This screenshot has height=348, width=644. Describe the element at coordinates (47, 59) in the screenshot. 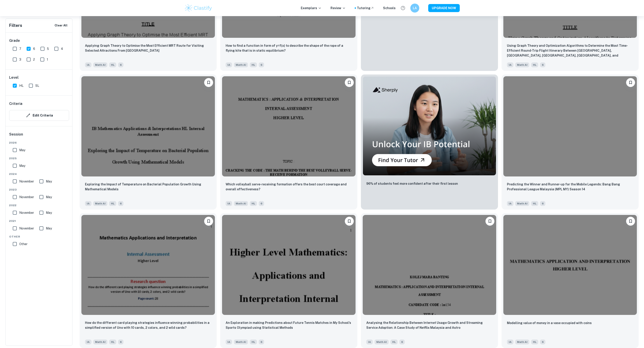

I see `span: 1` at that location.